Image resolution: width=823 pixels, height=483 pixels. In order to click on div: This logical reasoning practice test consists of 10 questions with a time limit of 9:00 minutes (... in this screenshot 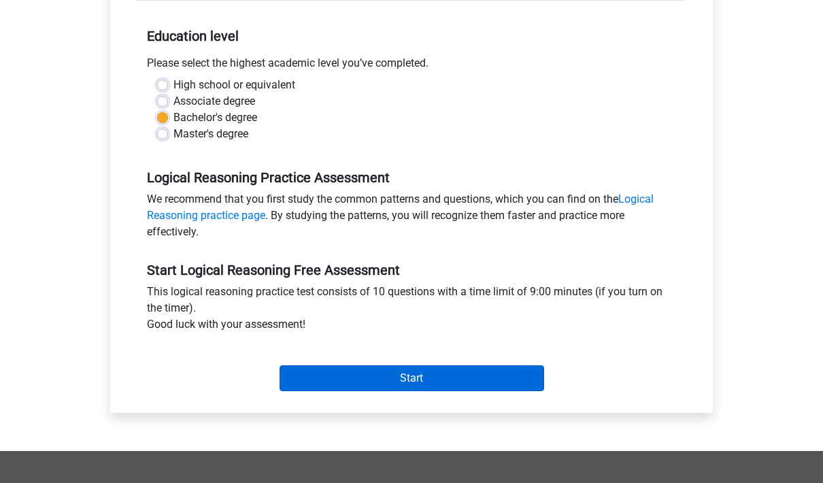, I will do `click(411, 311)`.